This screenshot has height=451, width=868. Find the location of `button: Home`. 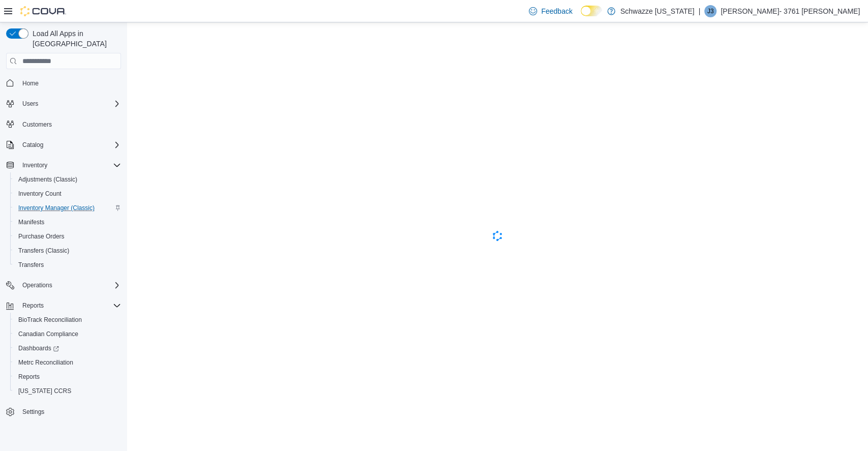

button: Home is located at coordinates (63, 82).